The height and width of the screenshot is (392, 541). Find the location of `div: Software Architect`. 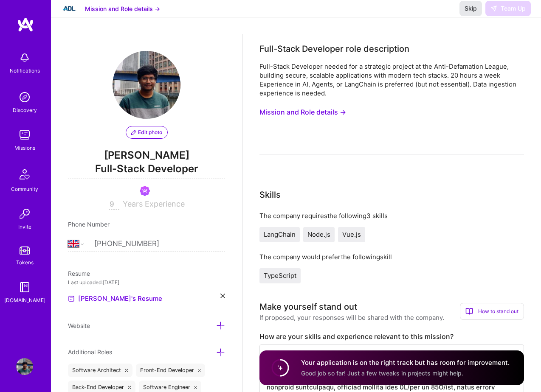

div: Software Architect is located at coordinates (100, 370).